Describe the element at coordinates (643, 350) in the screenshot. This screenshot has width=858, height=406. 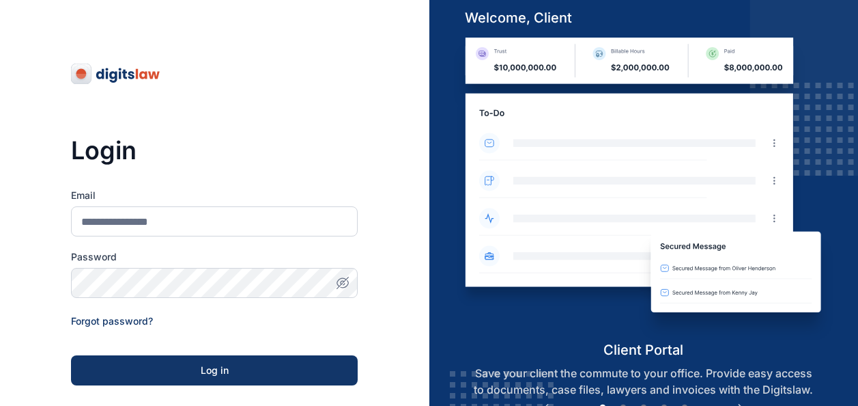
I see `h5: client portal` at that location.